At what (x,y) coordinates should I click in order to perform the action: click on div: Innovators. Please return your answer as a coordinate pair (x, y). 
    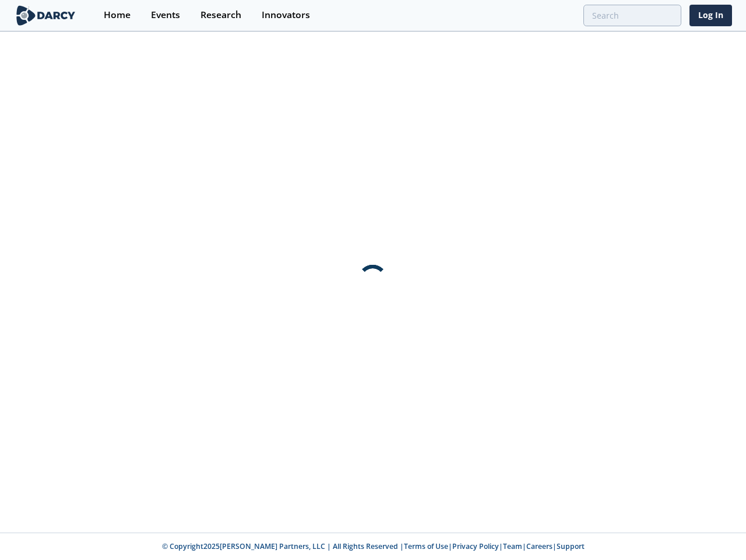
    Looking at the image, I should click on (286, 15).